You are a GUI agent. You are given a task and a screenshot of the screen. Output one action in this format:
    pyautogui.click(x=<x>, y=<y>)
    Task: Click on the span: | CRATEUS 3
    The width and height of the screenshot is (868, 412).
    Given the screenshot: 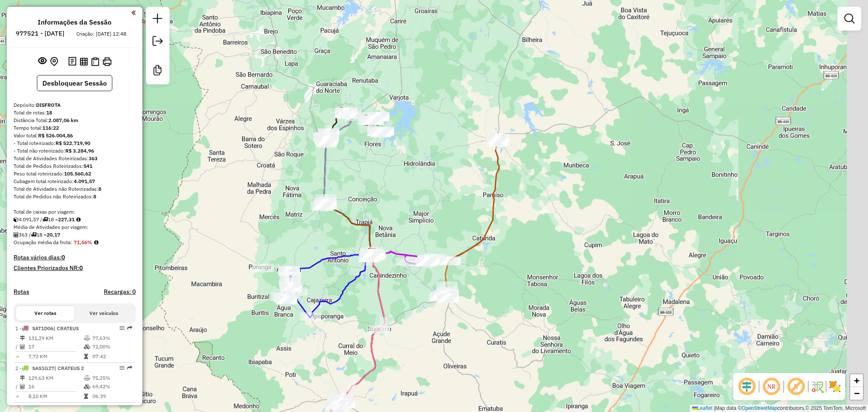 What is the action you would take?
    pyautogui.click(x=69, y=408)
    